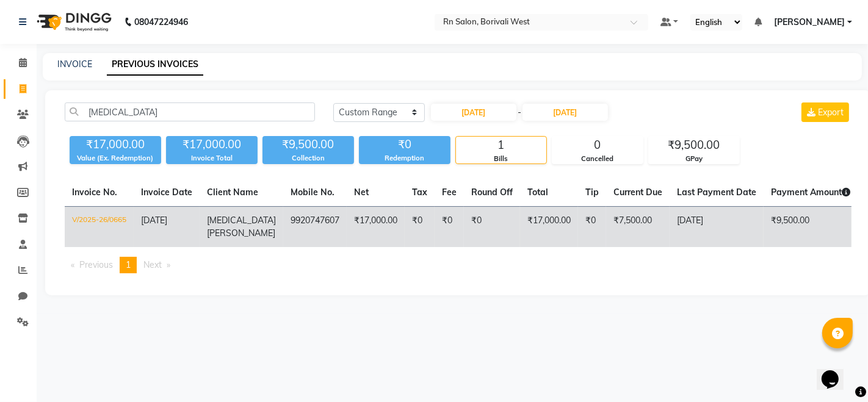  I want to click on td: ₹7,500.00, so click(638, 227).